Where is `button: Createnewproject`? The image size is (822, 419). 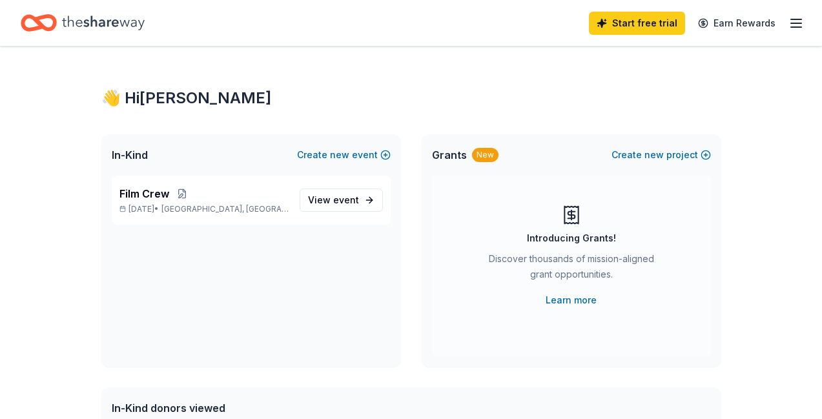
button: Createnewproject is located at coordinates (661, 155).